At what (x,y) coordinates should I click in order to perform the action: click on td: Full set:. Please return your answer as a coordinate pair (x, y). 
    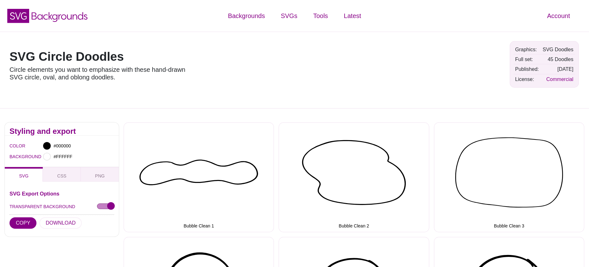
    Looking at the image, I should click on (526, 59).